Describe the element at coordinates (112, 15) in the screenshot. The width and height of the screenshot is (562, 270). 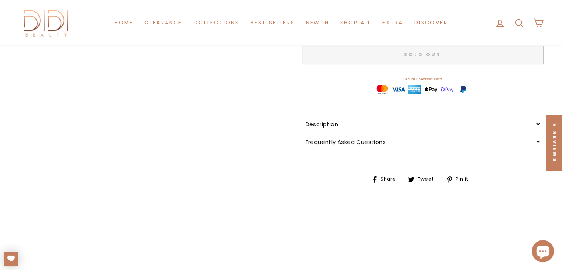
I see `img: americanexpress_1_color.svg` at that location.